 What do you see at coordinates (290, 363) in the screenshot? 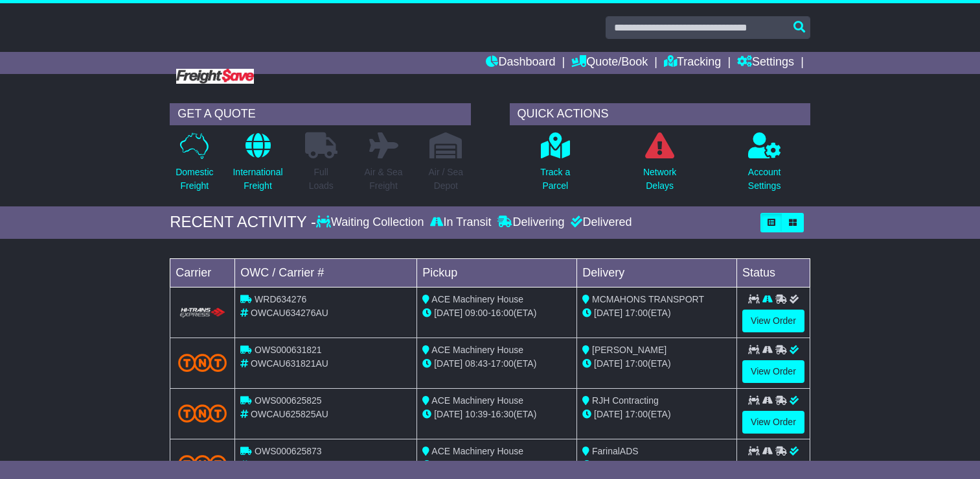
I see `span: OWCAU631821AU` at bounding box center [290, 363].